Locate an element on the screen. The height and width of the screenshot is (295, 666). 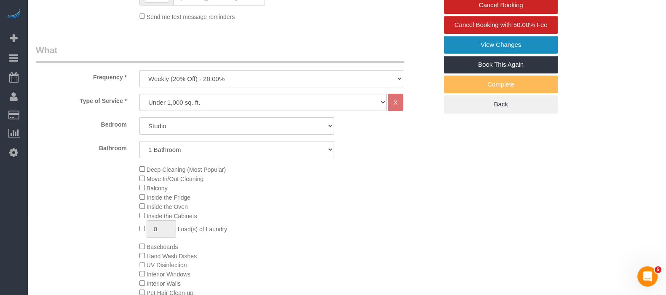
span: Inside the Cabinets is located at coordinates (172, 216).